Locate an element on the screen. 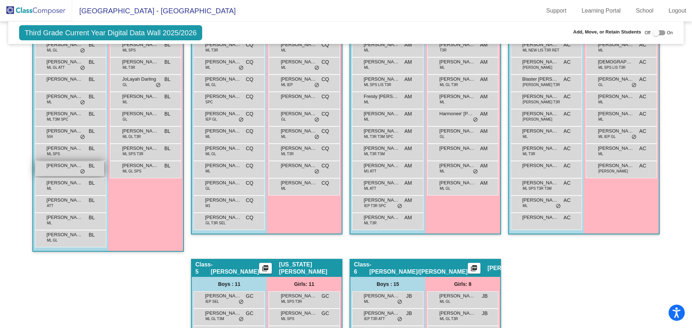  span: Class 6 is located at coordinates (361, 268).